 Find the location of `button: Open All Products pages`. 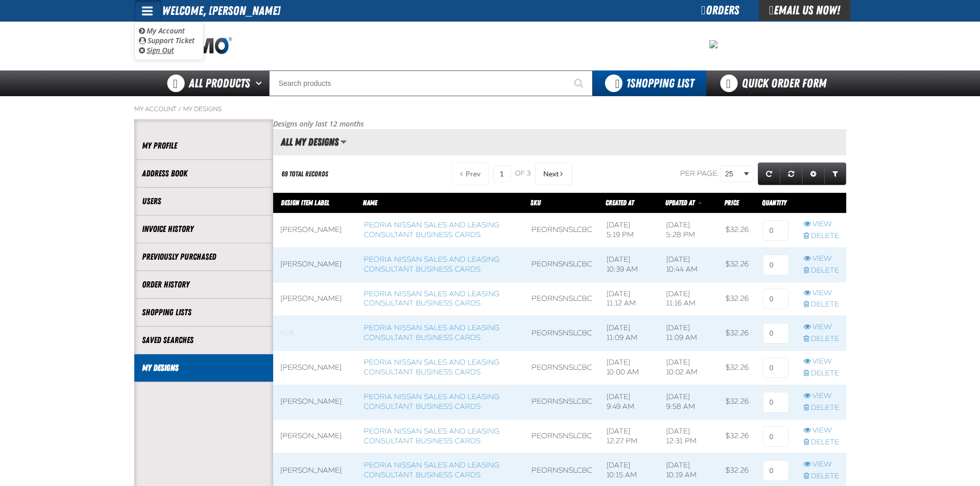

button: Open All Products pages is located at coordinates (260, 83).